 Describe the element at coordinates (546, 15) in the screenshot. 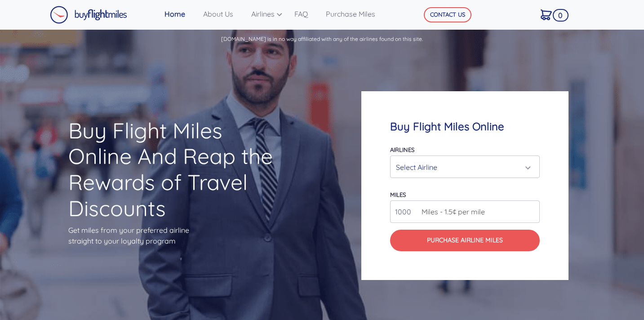

I see `img: Cart` at that location.